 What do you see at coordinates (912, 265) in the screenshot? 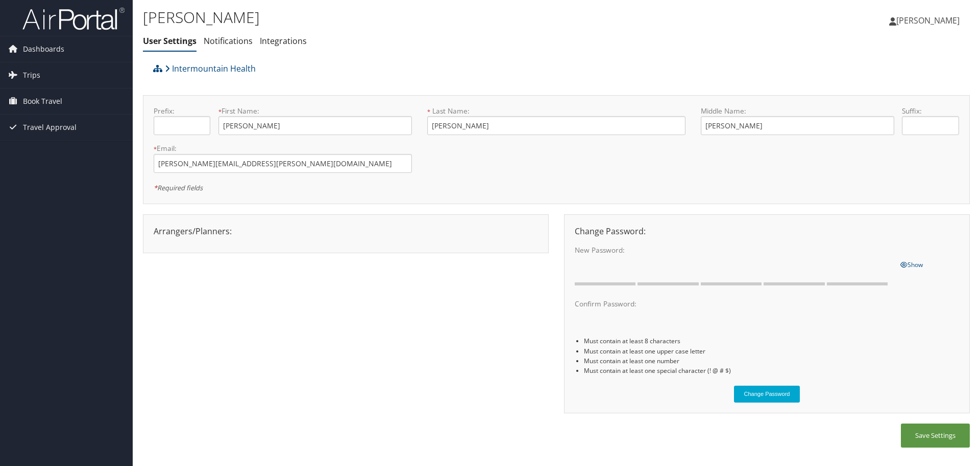
I see `span: Show` at bounding box center [912, 265].